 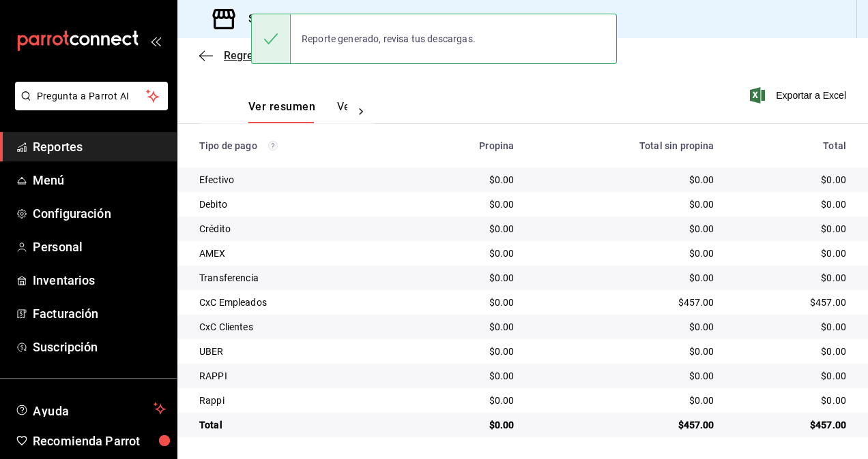 What do you see at coordinates (99, 280) in the screenshot?
I see `span: Inventarios` at bounding box center [99, 280].